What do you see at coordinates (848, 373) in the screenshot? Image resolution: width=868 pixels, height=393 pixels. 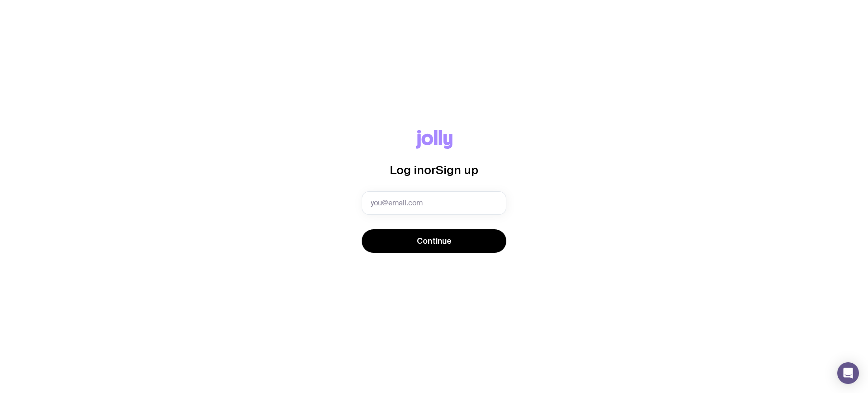 I see `div: Open Intercom Messenger` at bounding box center [848, 373].